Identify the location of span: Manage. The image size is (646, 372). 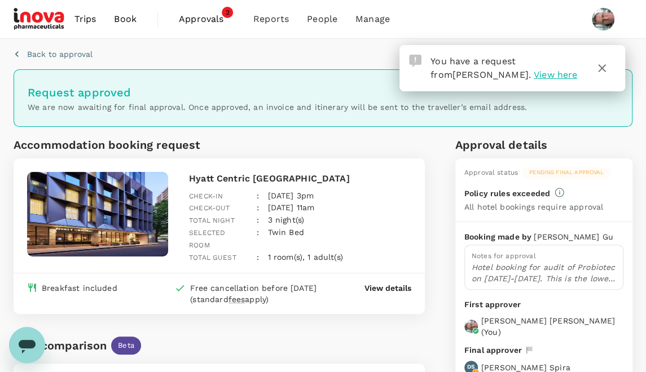
(372, 19).